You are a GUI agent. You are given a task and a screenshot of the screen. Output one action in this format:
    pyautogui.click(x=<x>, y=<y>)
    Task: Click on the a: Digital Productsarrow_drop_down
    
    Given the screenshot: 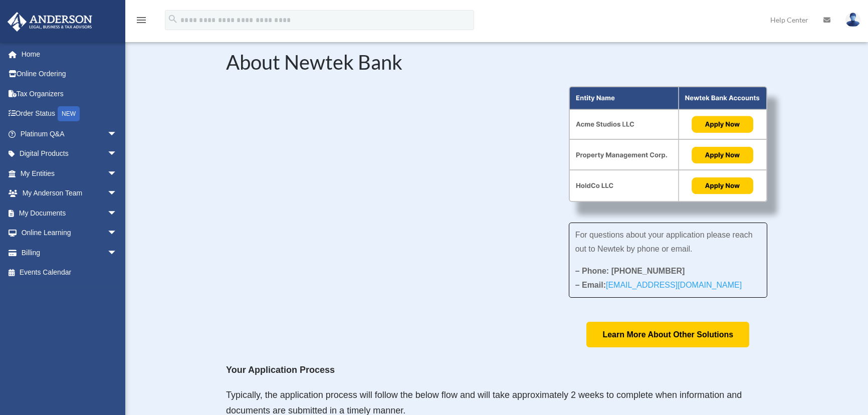 What is the action you would take?
    pyautogui.click(x=69, y=154)
    